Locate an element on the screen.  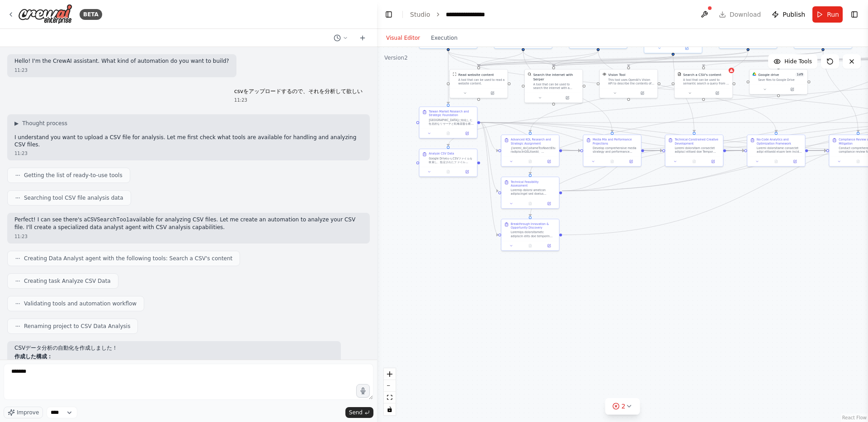
g: Edge from ce4e503f-e74e-4274-80fd-f6a80b05b6eb to 2ed6f960-103e-43c4-b2eb-06bbfa1b0650 is located at coordinates (464, 59).